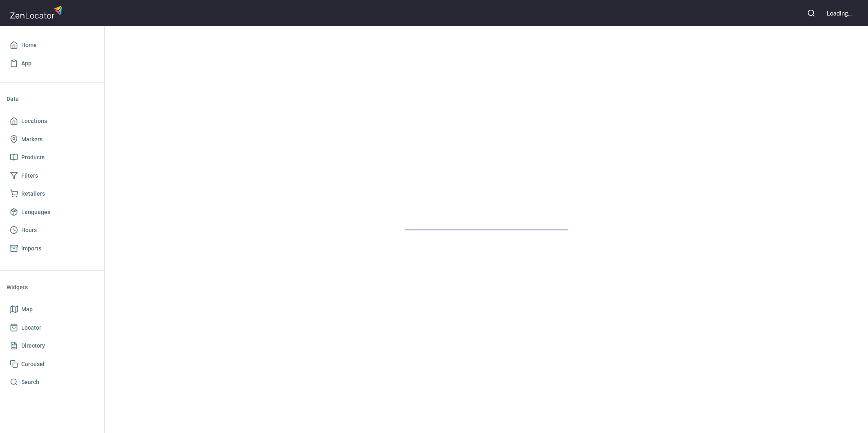 The image size is (868, 433). What do you see at coordinates (34, 121) in the screenshot?
I see `span: Locations` at bounding box center [34, 121].